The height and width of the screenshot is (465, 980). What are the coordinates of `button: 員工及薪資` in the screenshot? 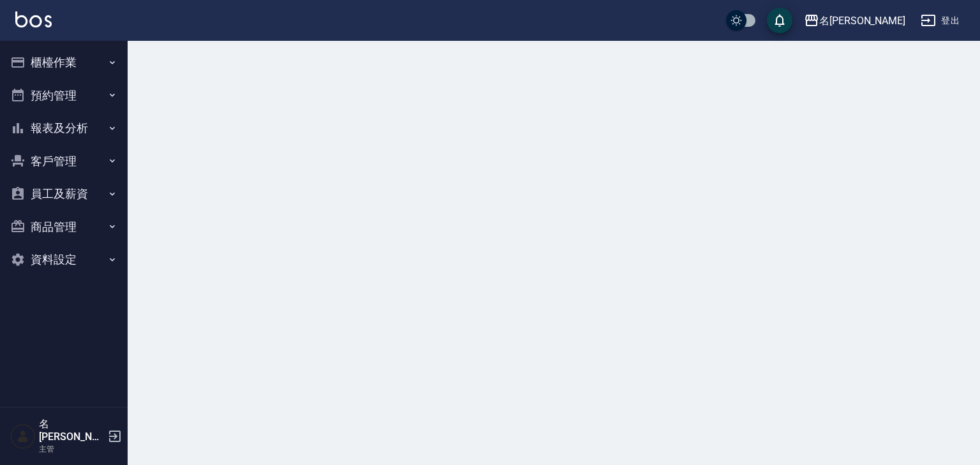 It's located at (64, 194).